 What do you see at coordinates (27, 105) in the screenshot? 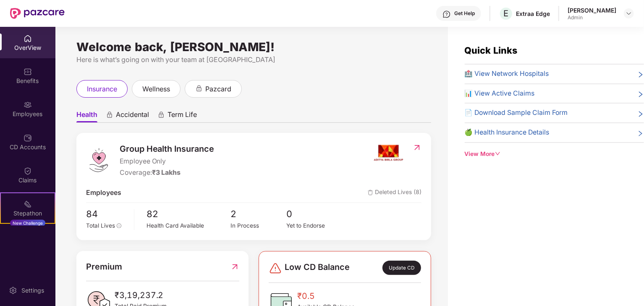
I see `img: svg+xml;base64,PHN2ZyBpZD0iRW1wbG95ZWVzIiB4bWxucz0iaHR0cDovL3d3dy53My5vcmcvMjAwMC9zdmciIHdpZHRoPS...` at bounding box center [27, 105].